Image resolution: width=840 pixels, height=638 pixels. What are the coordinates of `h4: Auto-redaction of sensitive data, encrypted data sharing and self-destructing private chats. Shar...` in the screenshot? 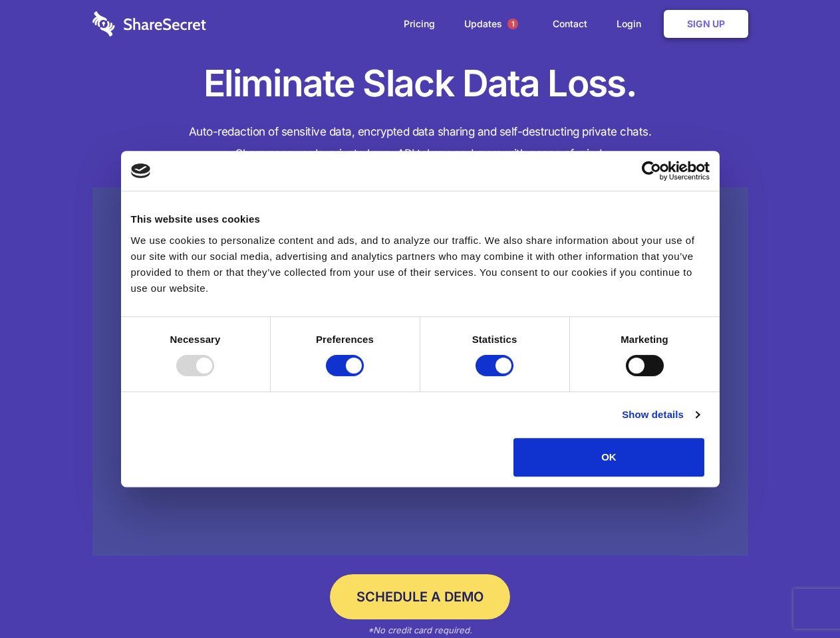 It's located at (420, 143).